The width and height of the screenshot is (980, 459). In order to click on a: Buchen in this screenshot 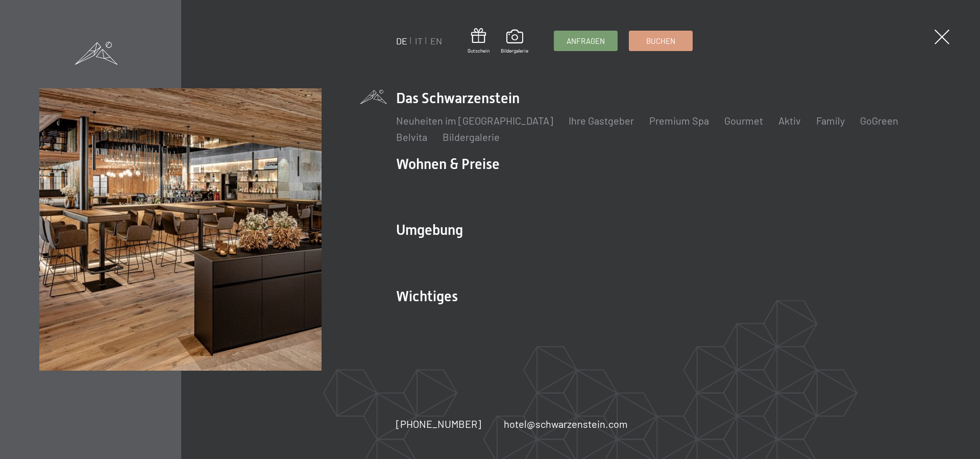, I will do `click(661, 41)`.